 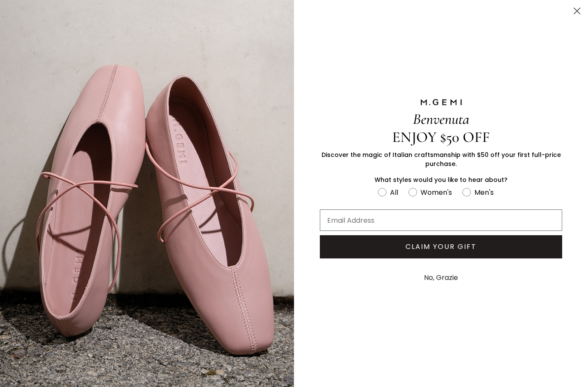 I want to click on span: What styles would you like to hear about?, so click(x=441, y=180).